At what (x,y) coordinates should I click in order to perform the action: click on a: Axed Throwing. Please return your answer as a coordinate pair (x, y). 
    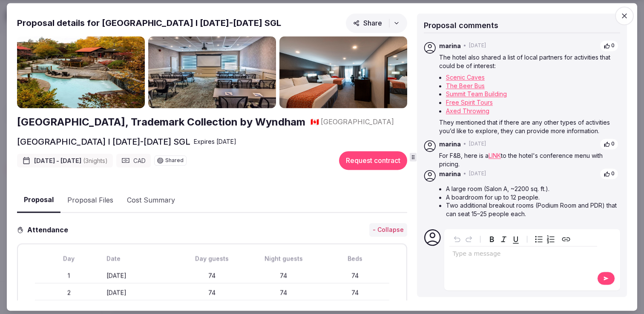
    Looking at the image, I should click on (468, 111).